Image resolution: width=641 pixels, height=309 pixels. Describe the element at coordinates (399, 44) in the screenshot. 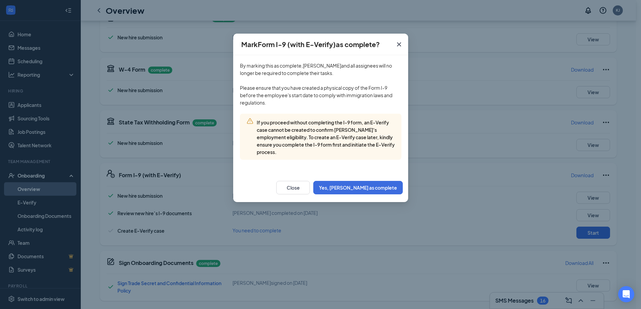

I see `svg: Cross` at that location.